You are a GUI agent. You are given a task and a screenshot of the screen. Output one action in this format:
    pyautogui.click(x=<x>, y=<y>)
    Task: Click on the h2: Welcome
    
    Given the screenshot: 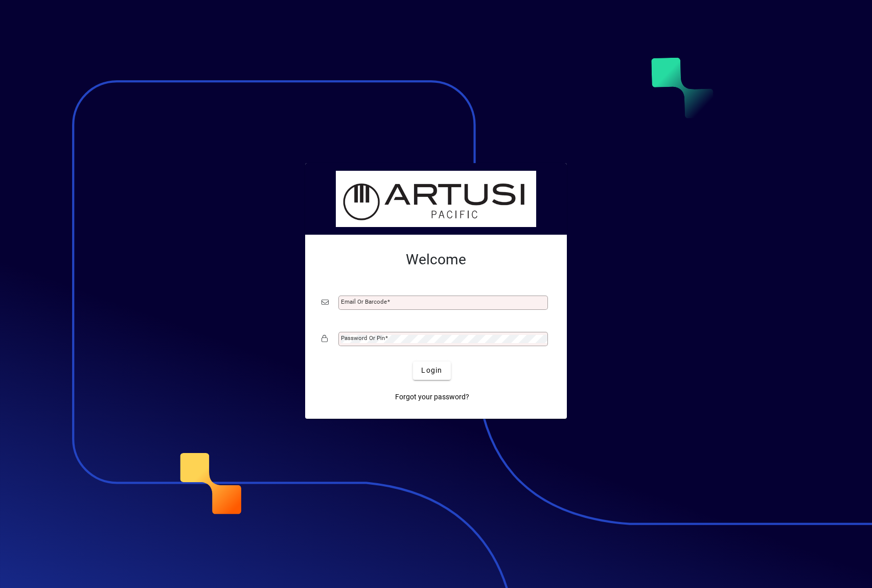 What is the action you would take?
    pyautogui.click(x=436, y=259)
    